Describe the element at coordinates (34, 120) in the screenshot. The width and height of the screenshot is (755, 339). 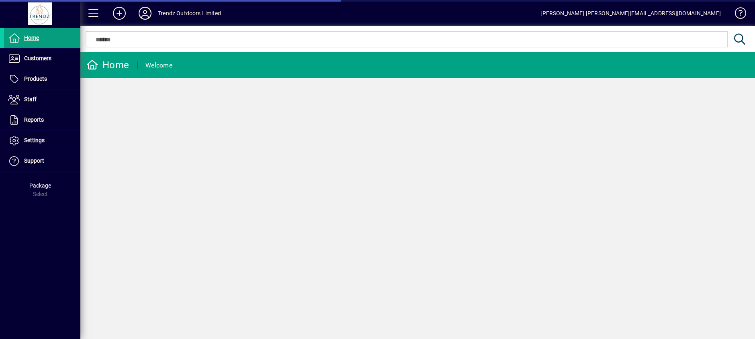
I see `span: Reports` at that location.